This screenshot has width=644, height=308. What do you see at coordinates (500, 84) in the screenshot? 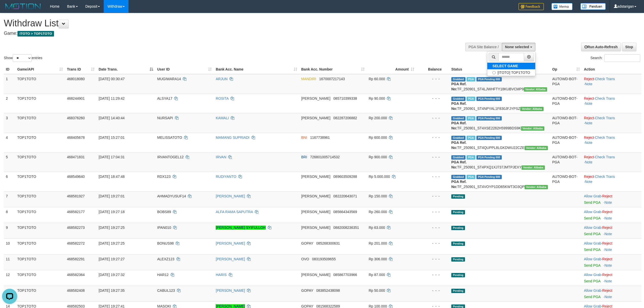
I see `td: TF_250901_ST4LJWHFTY18KUBVCMP9` at bounding box center [500, 84].